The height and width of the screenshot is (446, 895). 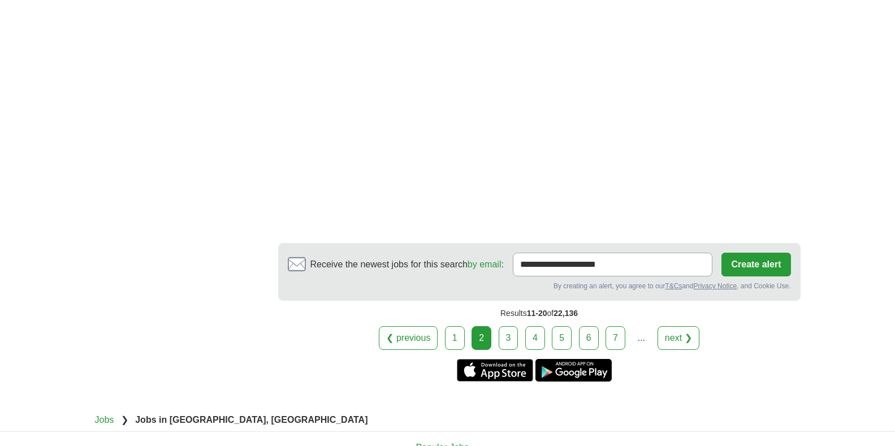 What do you see at coordinates (565, 313) in the screenshot?
I see `span: 22,136` at bounding box center [565, 313].